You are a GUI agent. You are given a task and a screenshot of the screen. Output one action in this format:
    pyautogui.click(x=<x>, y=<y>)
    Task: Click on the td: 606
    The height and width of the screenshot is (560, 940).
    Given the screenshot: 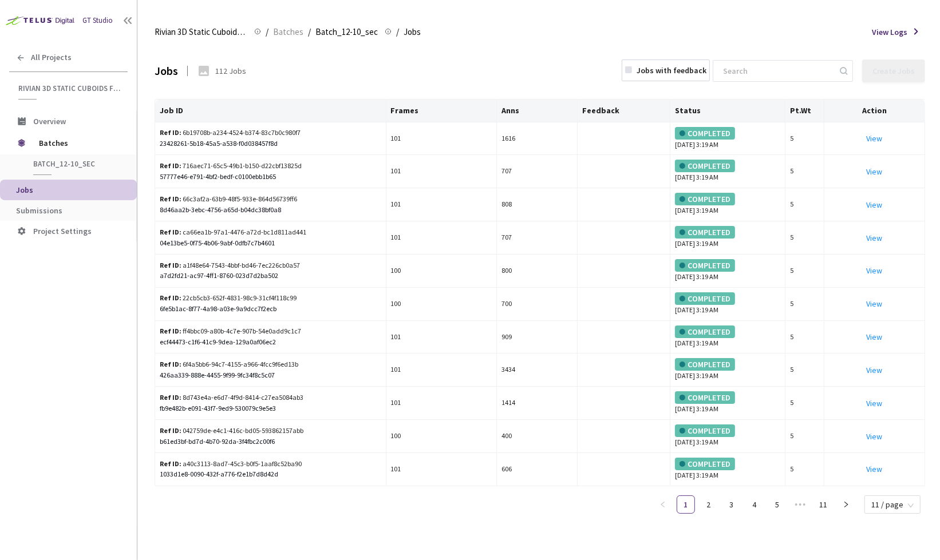 What is the action you would take?
    pyautogui.click(x=537, y=470)
    